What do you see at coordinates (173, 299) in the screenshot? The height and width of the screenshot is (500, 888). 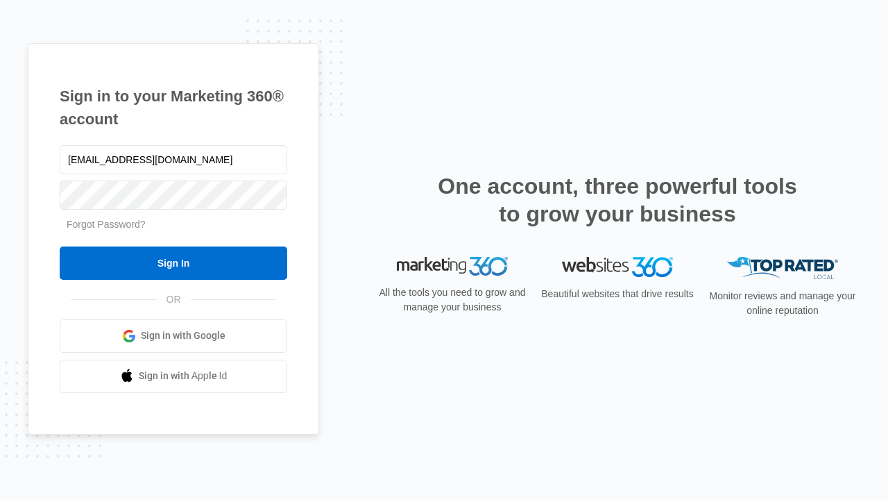 I see `span: OR` at bounding box center [173, 299].